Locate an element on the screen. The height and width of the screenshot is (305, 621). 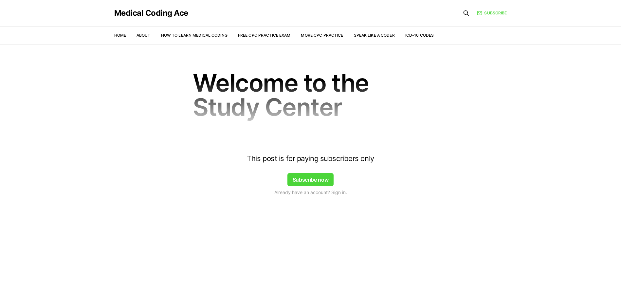
a: ICD-10 Codes is located at coordinates (419, 35).